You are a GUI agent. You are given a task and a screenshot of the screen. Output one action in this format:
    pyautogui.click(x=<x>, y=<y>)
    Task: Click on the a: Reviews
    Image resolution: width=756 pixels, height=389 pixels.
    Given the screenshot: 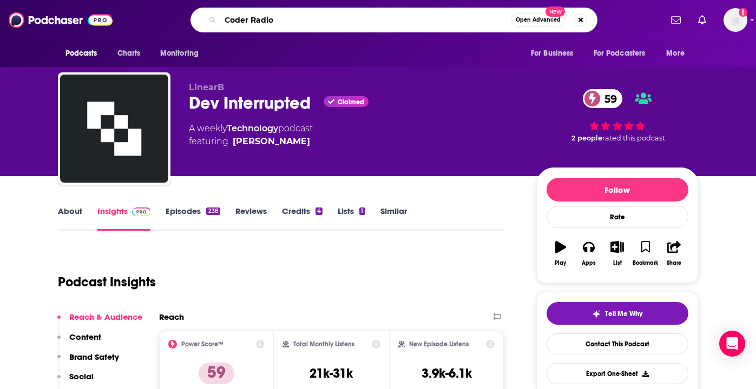 What is the action you would take?
    pyautogui.click(x=251, y=218)
    